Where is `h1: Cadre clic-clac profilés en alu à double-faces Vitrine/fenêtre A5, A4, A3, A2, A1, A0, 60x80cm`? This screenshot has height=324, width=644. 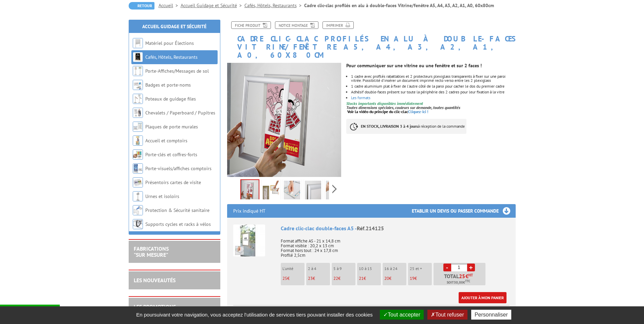 h1: Cadre clic-clac profilés en alu à double-faces Vitrine/fenêtre A5, A4, A3, A2, A1, A0, 60x80cm is located at coordinates (371, 40).